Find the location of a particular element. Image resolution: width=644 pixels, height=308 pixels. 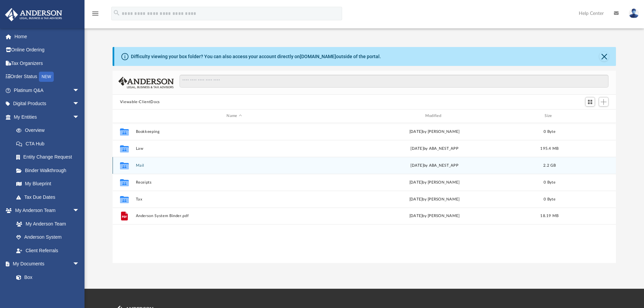

a: Entity Change Request is located at coordinates (49, 157).